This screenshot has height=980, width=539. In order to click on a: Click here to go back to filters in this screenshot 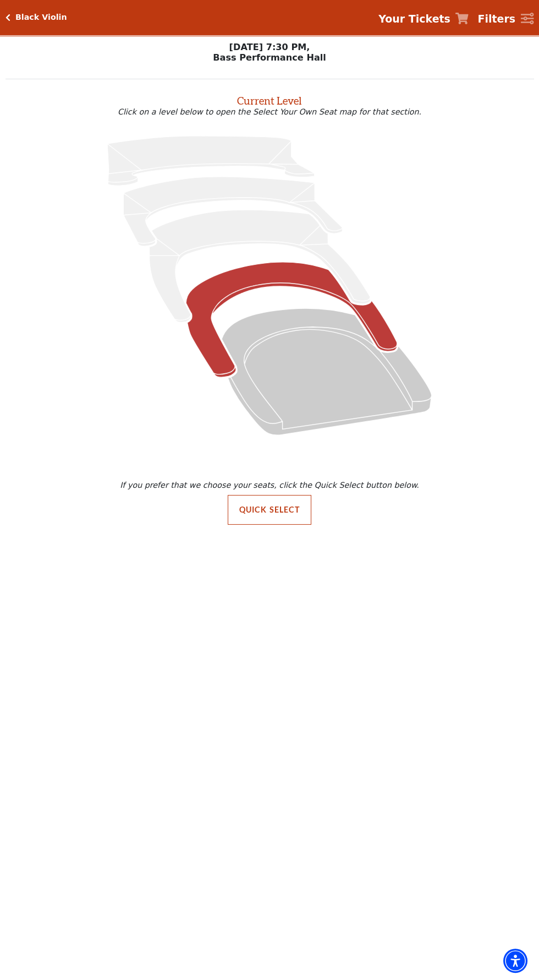, I will do `click(8, 18)`.